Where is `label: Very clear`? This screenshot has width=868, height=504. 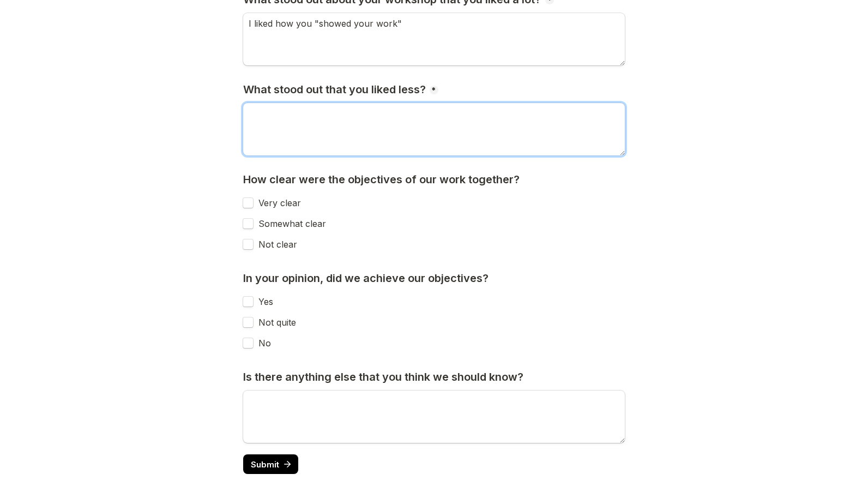
label: Very clear is located at coordinates (277, 203).